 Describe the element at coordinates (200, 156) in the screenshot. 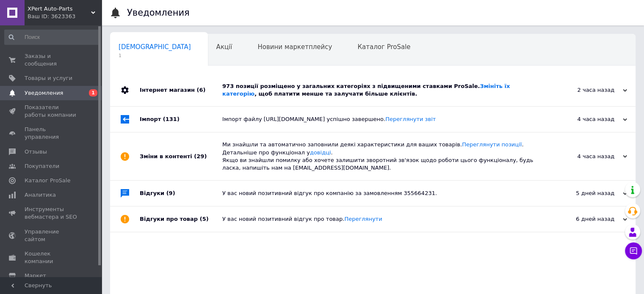

I see `span: (29)` at that location.